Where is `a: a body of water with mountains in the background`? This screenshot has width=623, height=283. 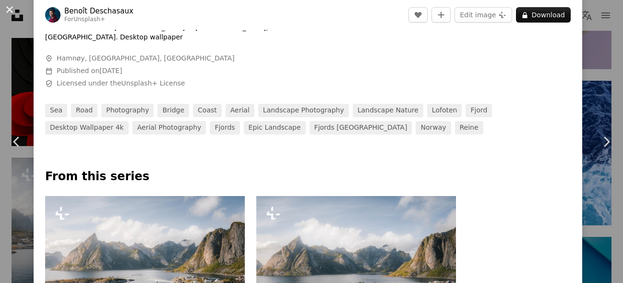
a: a body of water with mountains in the background is located at coordinates (145, 262).